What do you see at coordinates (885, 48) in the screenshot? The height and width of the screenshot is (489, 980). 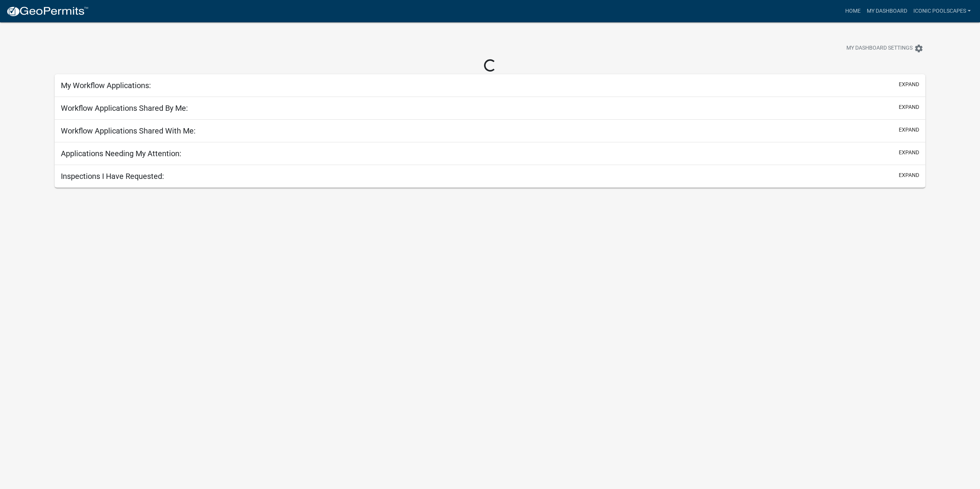 I see `button: My Dashboard Settingssettings` at bounding box center [885, 48].